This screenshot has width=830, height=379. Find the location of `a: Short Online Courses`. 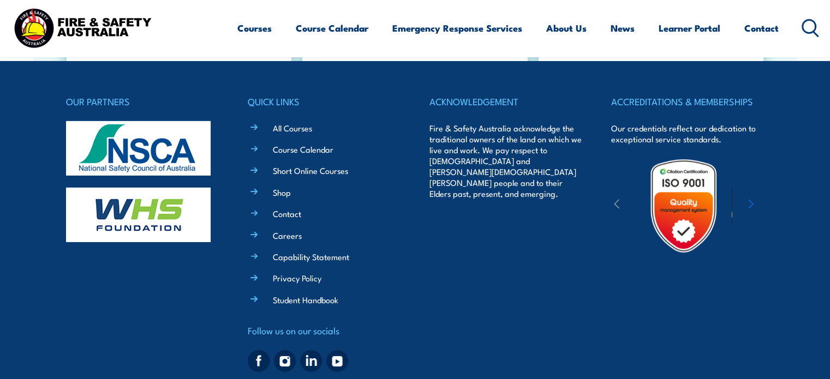

a: Short Online Courses is located at coordinates (311, 170).